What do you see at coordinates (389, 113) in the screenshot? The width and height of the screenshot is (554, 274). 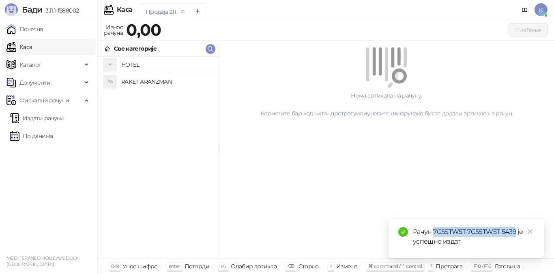 I see `a: унесите шифру` at bounding box center [389, 113].